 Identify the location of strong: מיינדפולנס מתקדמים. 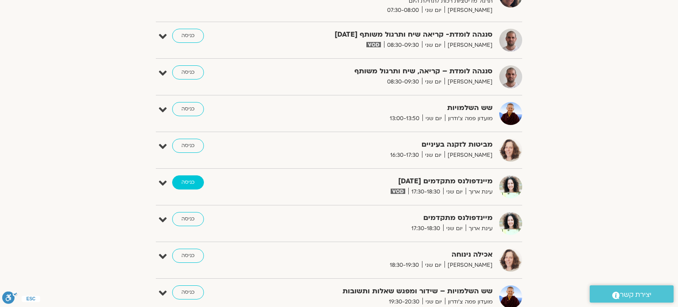
(384, 218).